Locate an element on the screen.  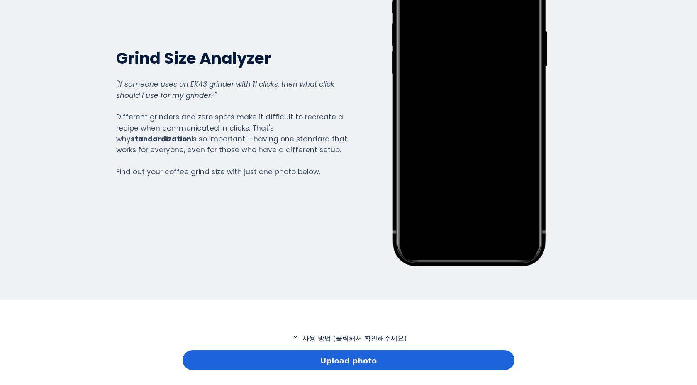
mat-icon: expand_more is located at coordinates (296, 337).